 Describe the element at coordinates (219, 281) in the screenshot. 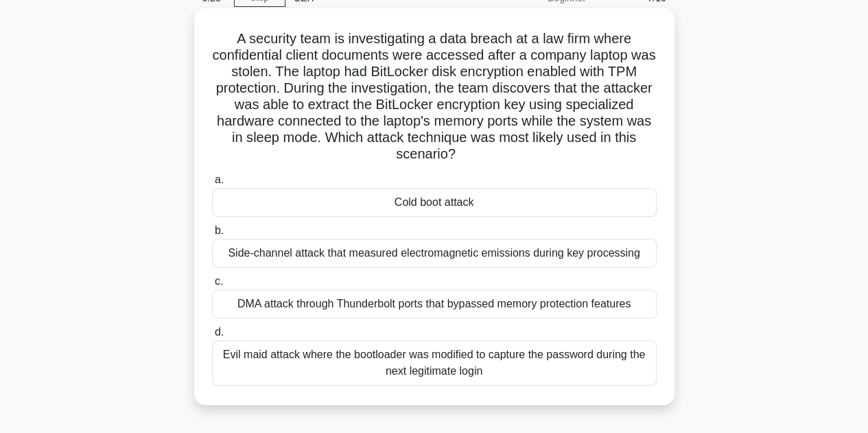

I see `span: c.` at that location.